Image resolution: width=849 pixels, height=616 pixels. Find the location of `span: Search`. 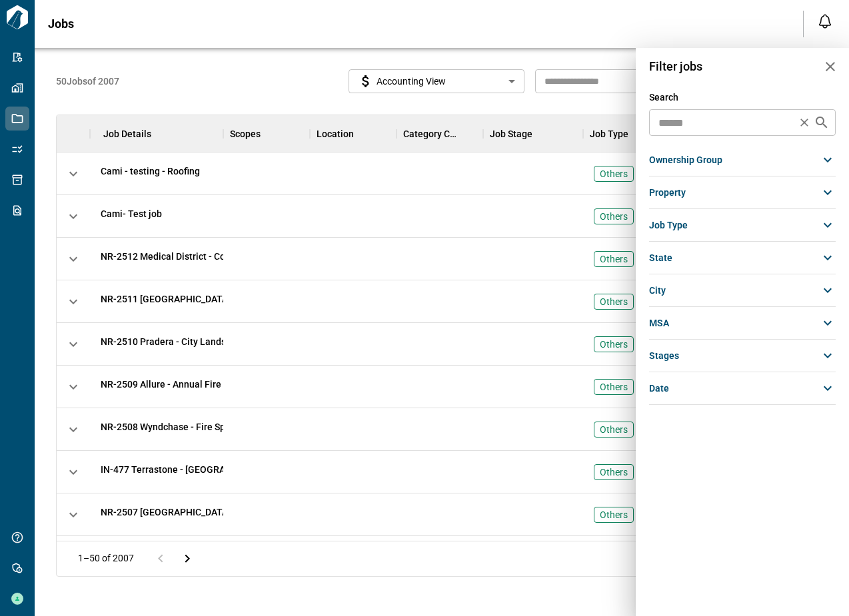

span: Search is located at coordinates (664, 98).